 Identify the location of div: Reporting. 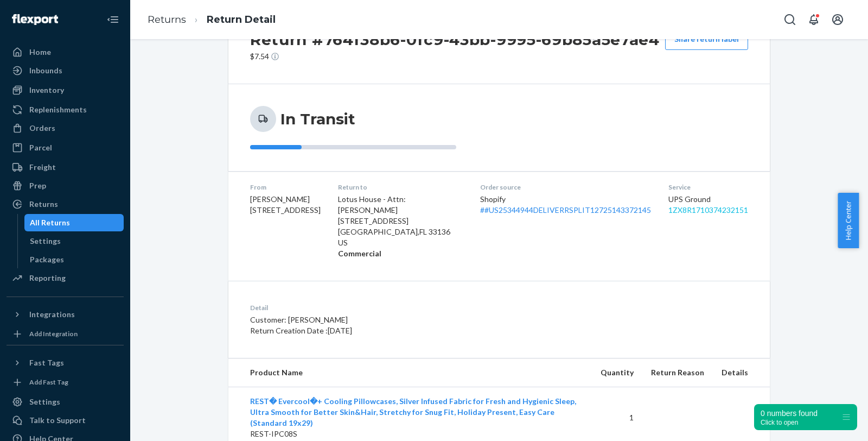
(47, 278).